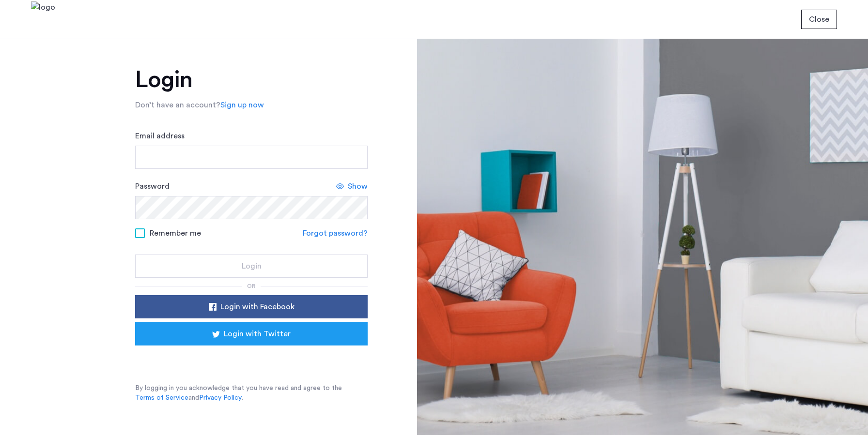  What do you see at coordinates (242, 105) in the screenshot?
I see `a: Sign up now` at bounding box center [242, 105].